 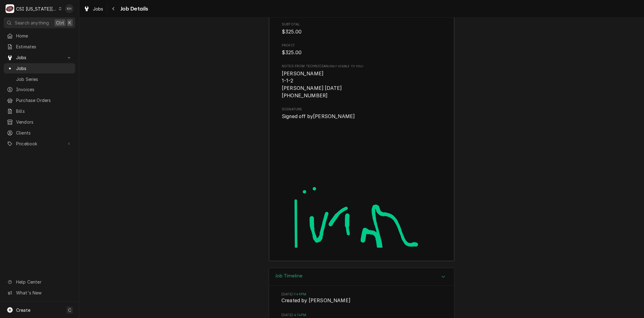 I want to click on a: Job Series, so click(x=39, y=79).